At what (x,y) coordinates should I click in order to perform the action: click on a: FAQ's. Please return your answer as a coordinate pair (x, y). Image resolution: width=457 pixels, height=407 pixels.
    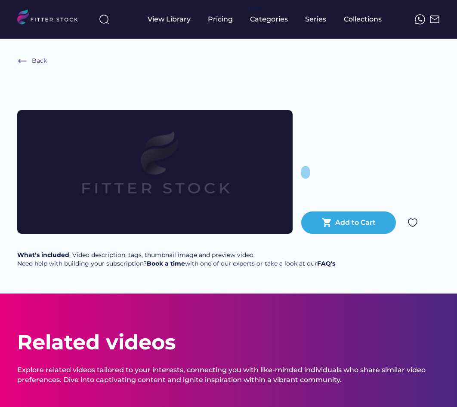
    Looking at the image, I should click on (326, 264).